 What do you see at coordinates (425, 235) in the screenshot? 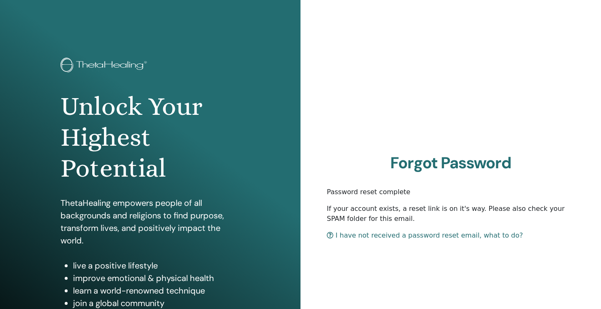
I see `a: I have not received a password reset email, what to do?` at bounding box center [425, 235].